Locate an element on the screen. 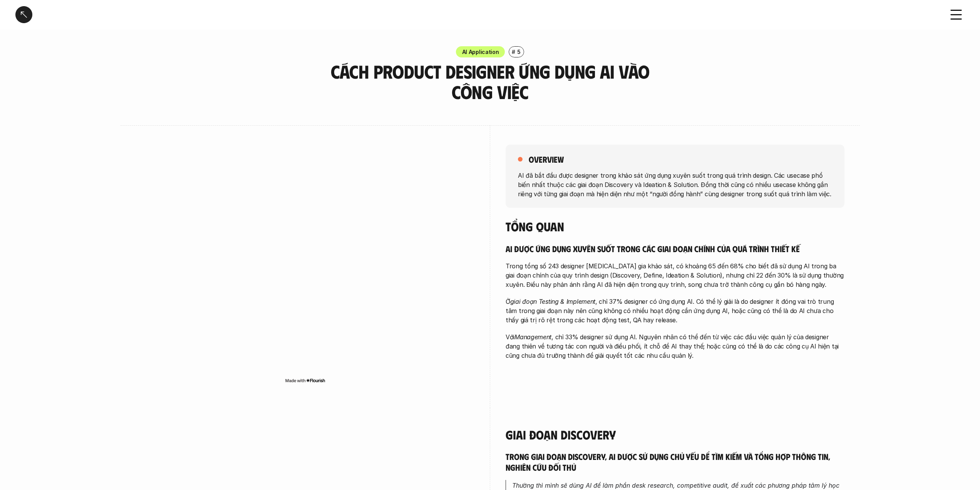 The width and height of the screenshot is (980, 490). p: AI Application is located at coordinates (480, 51).